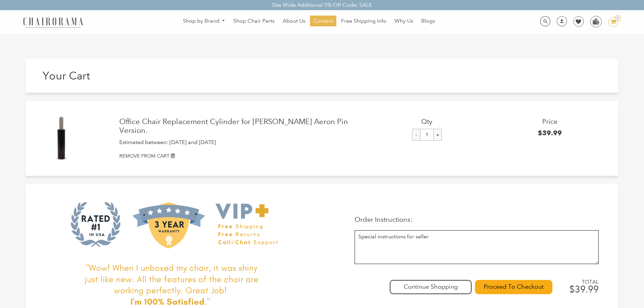 Image resolution: width=644 pixels, height=308 pixels. Describe the element at coordinates (513, 287) in the screenshot. I see `input: Proceed To Checkout` at that location.